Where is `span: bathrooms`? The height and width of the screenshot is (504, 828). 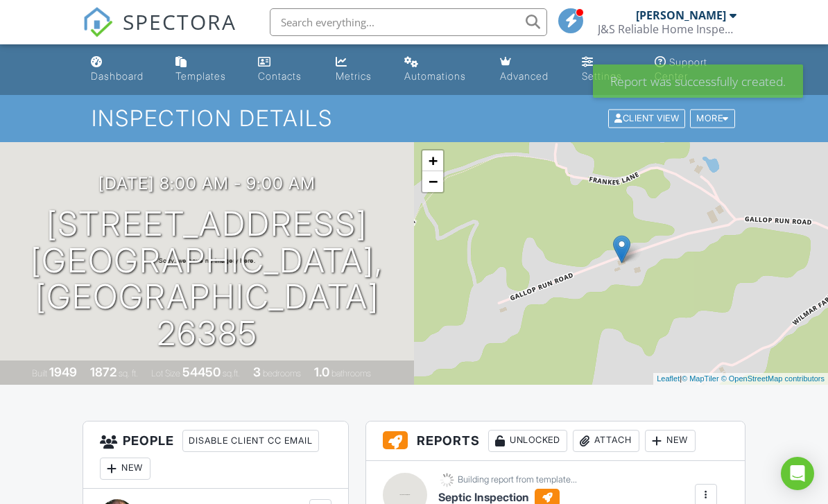
span: bathrooms is located at coordinates (350, 373).